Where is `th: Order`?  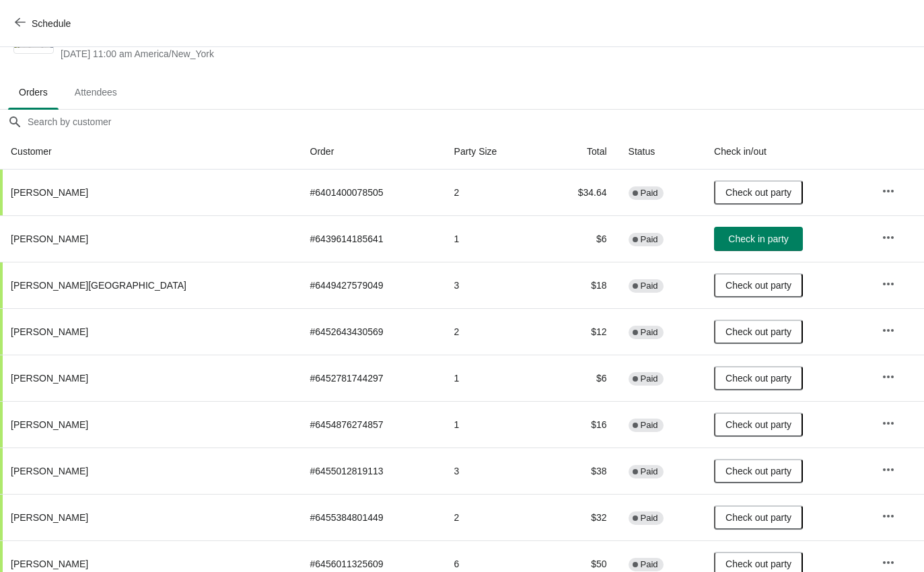
th: Order is located at coordinates (372, 151).